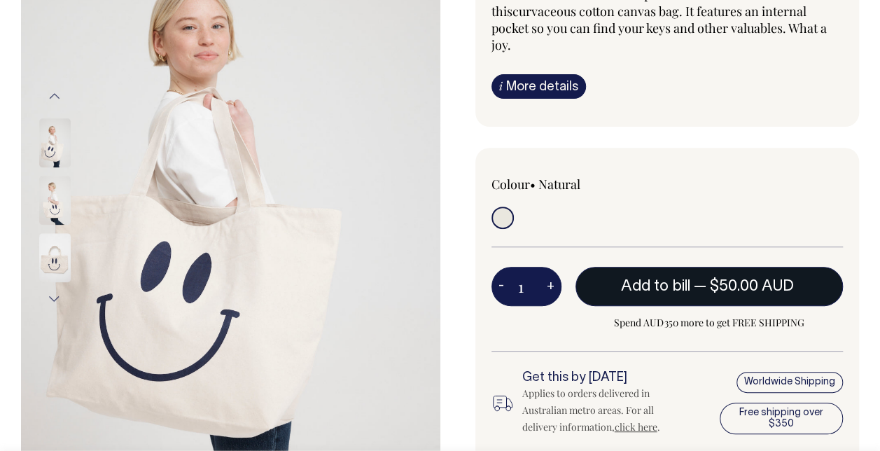  I want to click on button: Previous, so click(55, 96).